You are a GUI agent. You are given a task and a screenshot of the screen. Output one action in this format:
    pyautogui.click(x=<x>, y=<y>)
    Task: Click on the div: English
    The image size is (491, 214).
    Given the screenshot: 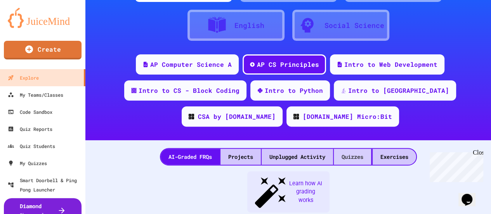 What is the action you would take?
    pyautogui.click(x=249, y=25)
    